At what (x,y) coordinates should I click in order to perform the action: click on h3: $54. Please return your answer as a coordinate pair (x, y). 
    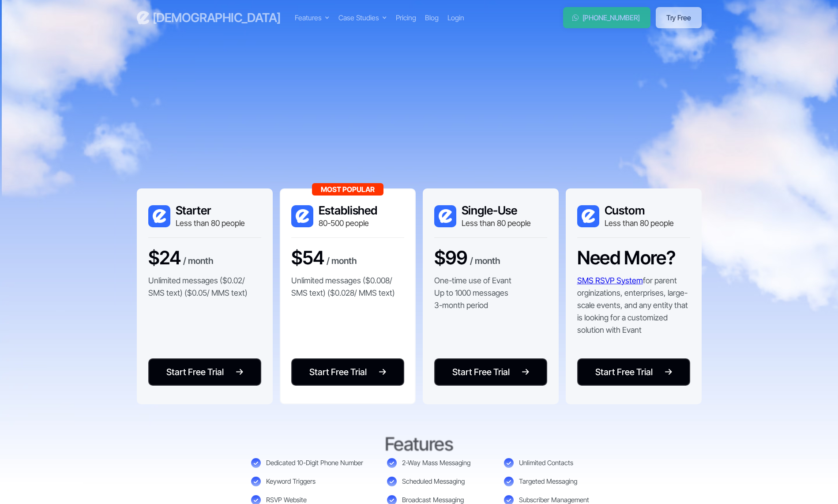
    Looking at the image, I should click on (308, 257).